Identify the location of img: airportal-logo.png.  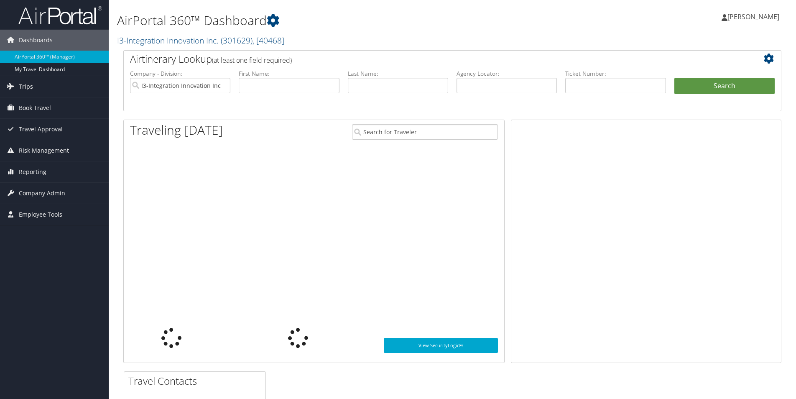
(60, 15).